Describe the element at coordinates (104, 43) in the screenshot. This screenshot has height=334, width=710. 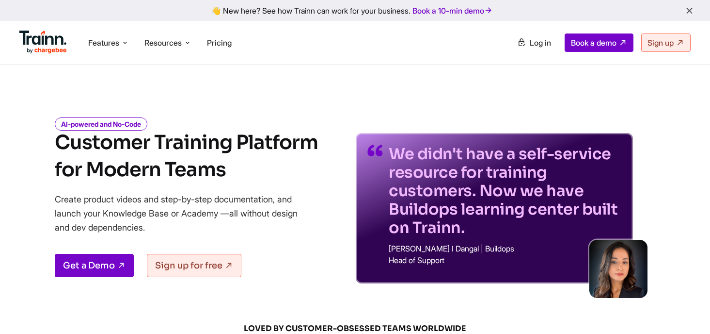
I see `span: Features` at that location.